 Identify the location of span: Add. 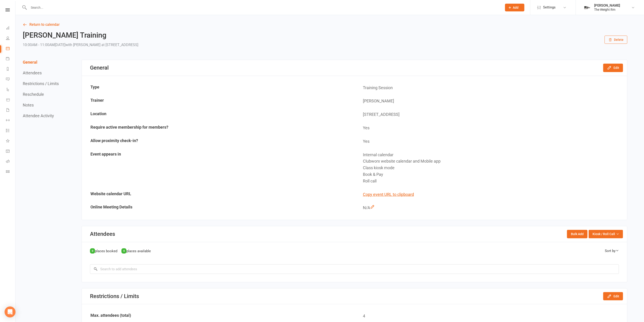
(516, 8).